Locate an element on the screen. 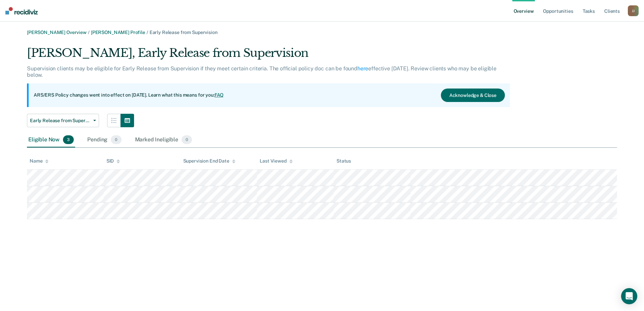 This screenshot has width=644, height=311. div: Open Intercom Messenger is located at coordinates (629, 296).